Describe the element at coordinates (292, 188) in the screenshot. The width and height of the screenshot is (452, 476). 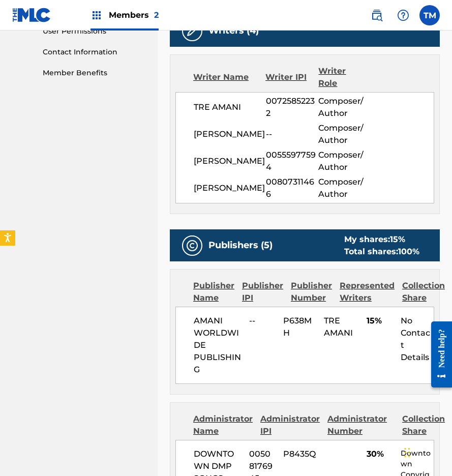
I see `span: 00807311466` at that location.